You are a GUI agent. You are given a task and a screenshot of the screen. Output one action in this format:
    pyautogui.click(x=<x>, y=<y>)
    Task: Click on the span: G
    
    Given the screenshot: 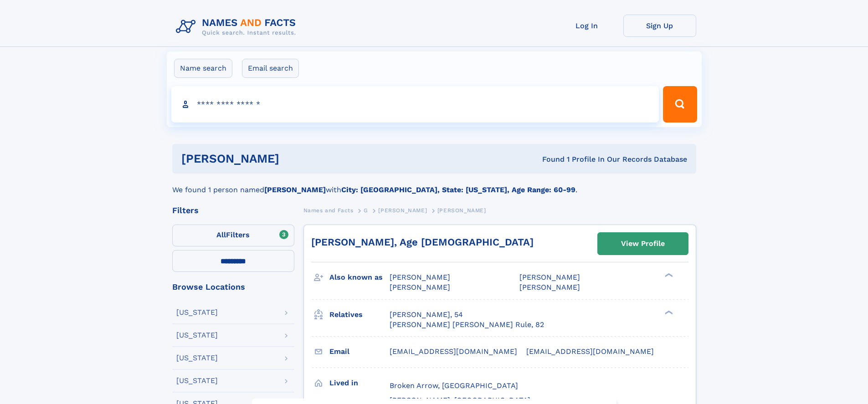 What is the action you would take?
    pyautogui.click(x=365, y=211)
    